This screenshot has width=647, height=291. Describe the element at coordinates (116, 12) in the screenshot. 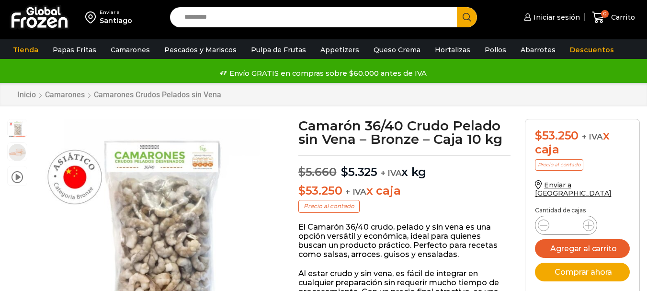

I see `div: Enviar a` at that location.